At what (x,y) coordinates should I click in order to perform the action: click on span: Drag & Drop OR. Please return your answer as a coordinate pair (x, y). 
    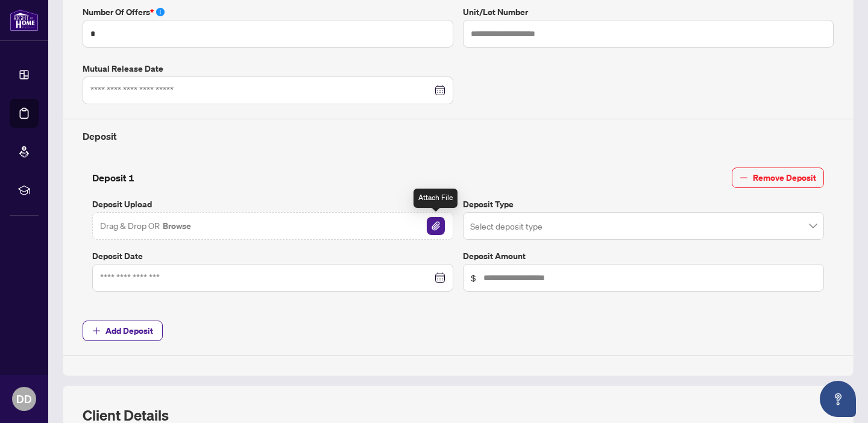
    Looking at the image, I should click on (146, 226).